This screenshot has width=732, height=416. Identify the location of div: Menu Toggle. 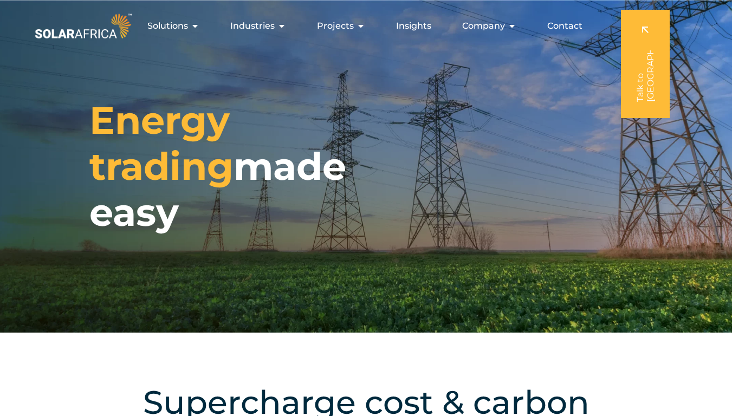
(362, 26).